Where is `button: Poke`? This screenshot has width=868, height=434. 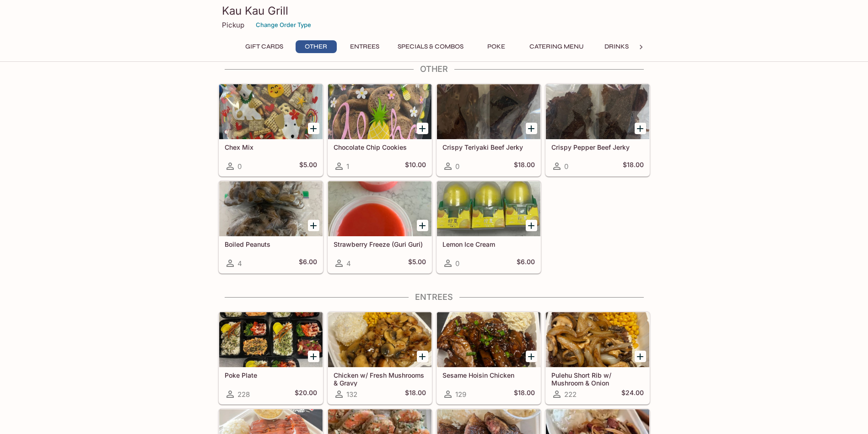
button: Poke is located at coordinates (496, 47).